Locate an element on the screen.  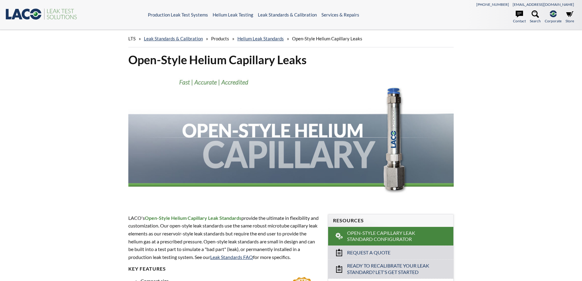
span: LACO's is located at coordinates (137, 217).